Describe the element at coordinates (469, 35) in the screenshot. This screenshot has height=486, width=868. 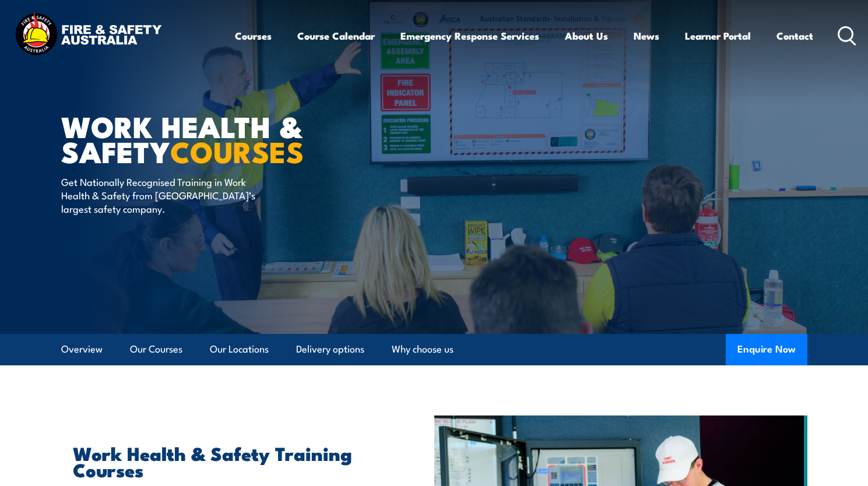
I see `a: Emergency Response Services` at that location.